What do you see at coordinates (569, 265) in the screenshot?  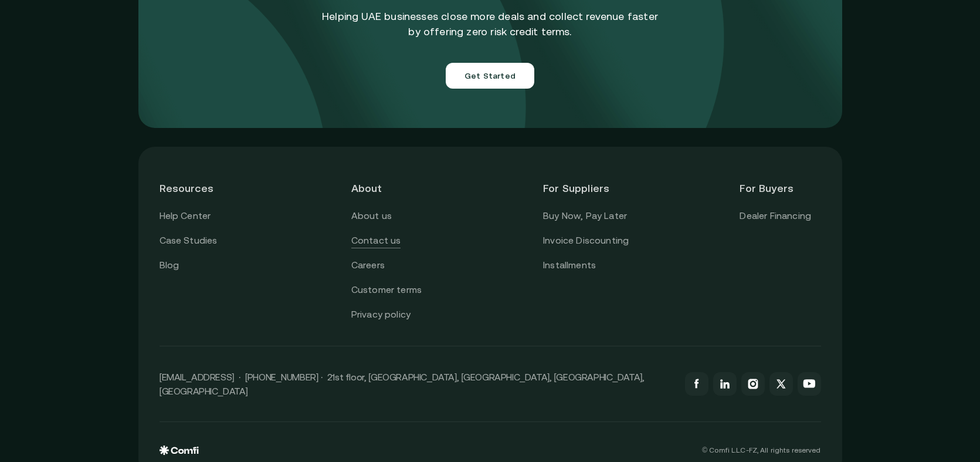 I see `a: Installments` at bounding box center [569, 265].